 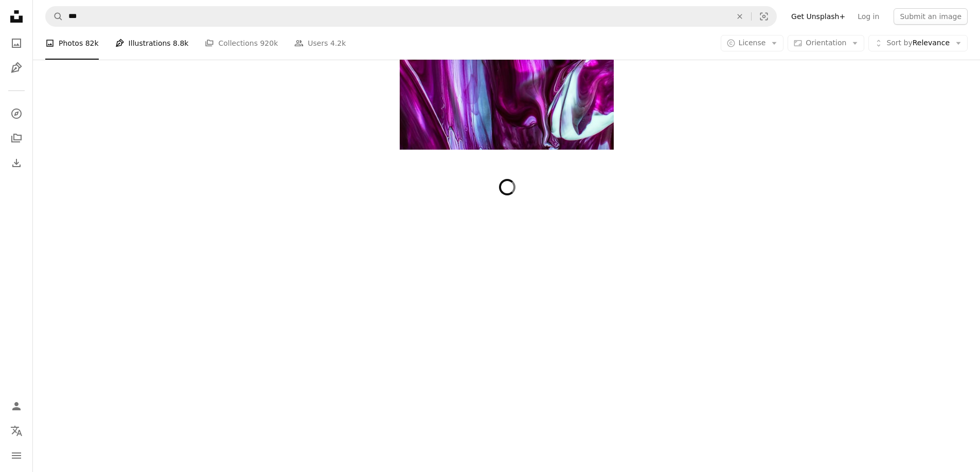 What do you see at coordinates (16, 68) in the screenshot?
I see `a: Illustrations` at bounding box center [16, 68].